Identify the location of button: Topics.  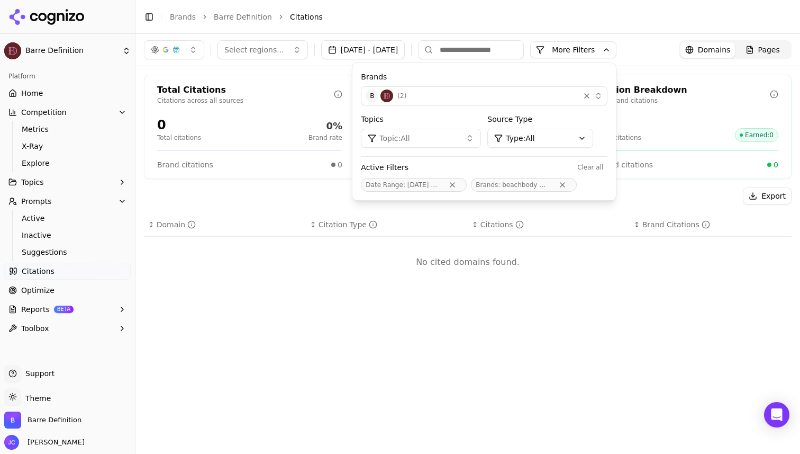
(67, 182).